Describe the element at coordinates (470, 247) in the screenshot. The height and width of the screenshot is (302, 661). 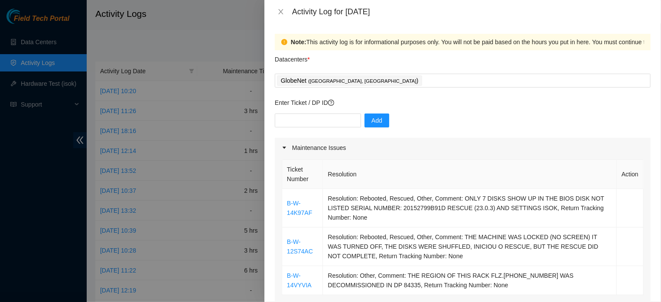
I see `td: Resolution: Rebooted, Rescued, Other, Comment: THE MACHINE WAS LOCKED (NO SCREEN) IT WAS TURNED O...` at that location.